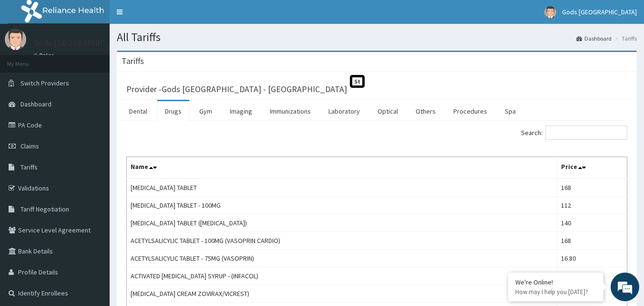 Image resolution: width=644 pixels, height=306 pixels. I want to click on div: Minimize live chat window, so click(168, 16).